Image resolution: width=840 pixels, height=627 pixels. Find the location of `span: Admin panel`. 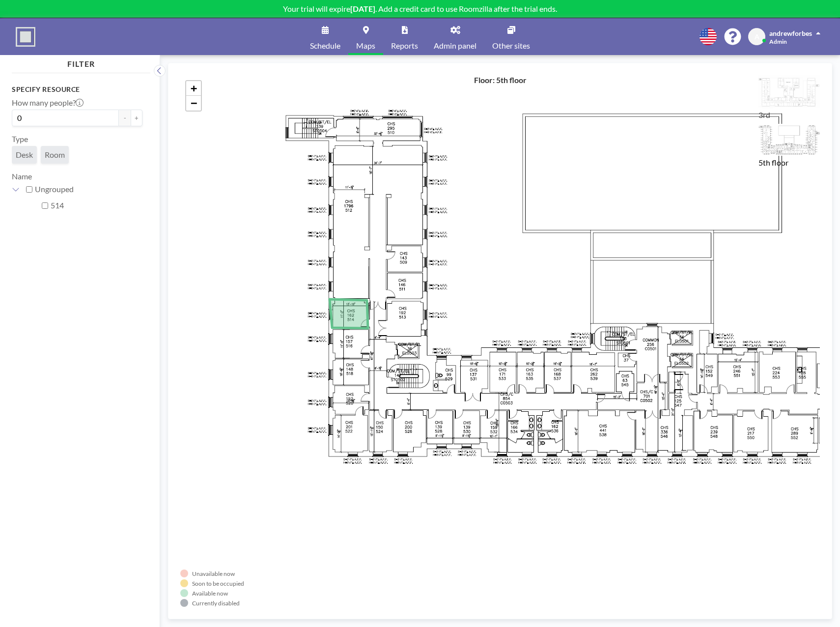

span: Admin panel is located at coordinates (455, 46).